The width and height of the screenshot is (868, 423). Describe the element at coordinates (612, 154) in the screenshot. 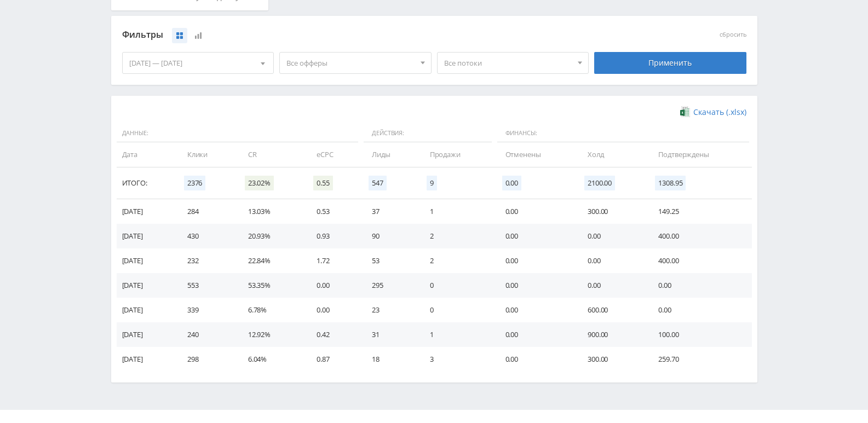

I see `td: Холд` at that location.